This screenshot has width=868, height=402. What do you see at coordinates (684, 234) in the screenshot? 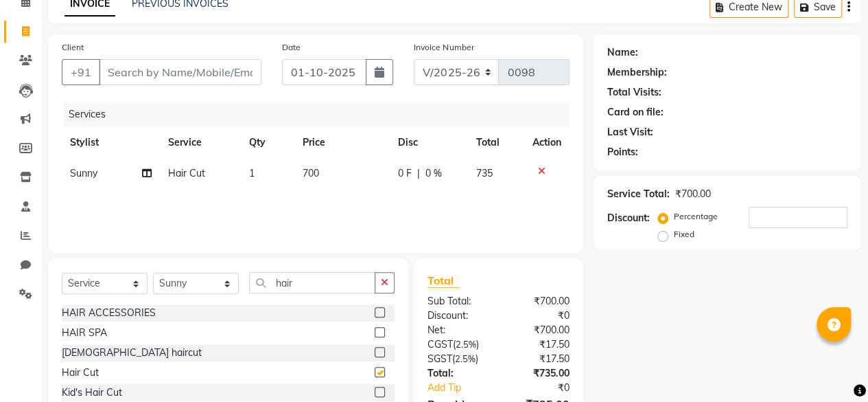
I see `label: Fixed` at bounding box center [684, 234].